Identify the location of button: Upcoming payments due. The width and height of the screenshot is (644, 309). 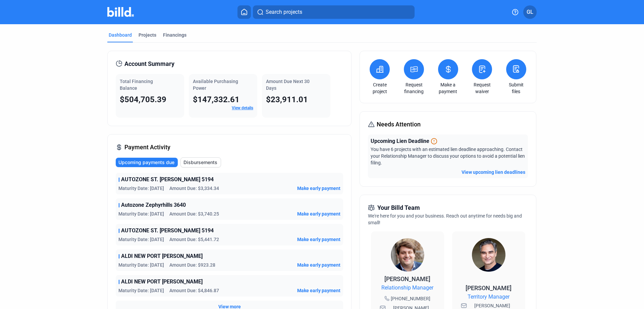
(147, 162).